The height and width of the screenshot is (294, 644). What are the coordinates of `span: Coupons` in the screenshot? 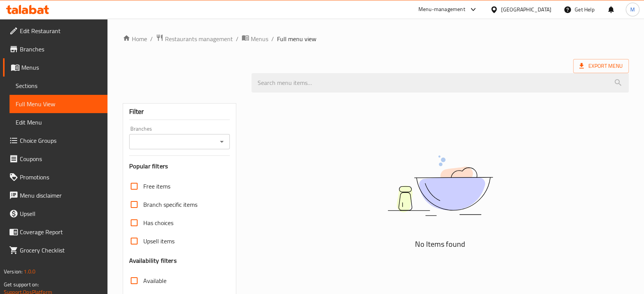 It's located at (61, 159).